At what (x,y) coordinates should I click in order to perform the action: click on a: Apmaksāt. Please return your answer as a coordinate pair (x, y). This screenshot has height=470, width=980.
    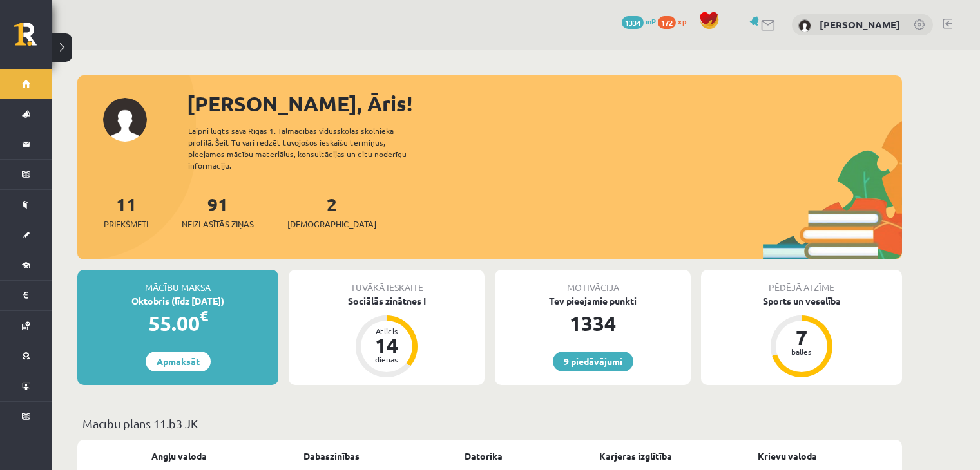
    Looking at the image, I should click on (178, 361).